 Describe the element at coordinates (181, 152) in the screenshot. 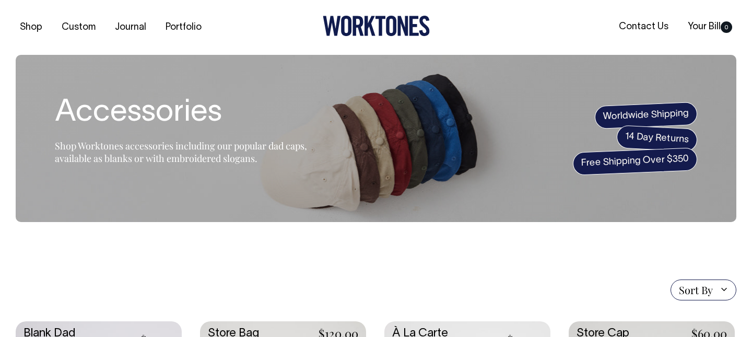

I see `span: Shop Worktones accessories including our popular dad caps, available as blanks or with embroidere...` at that location.